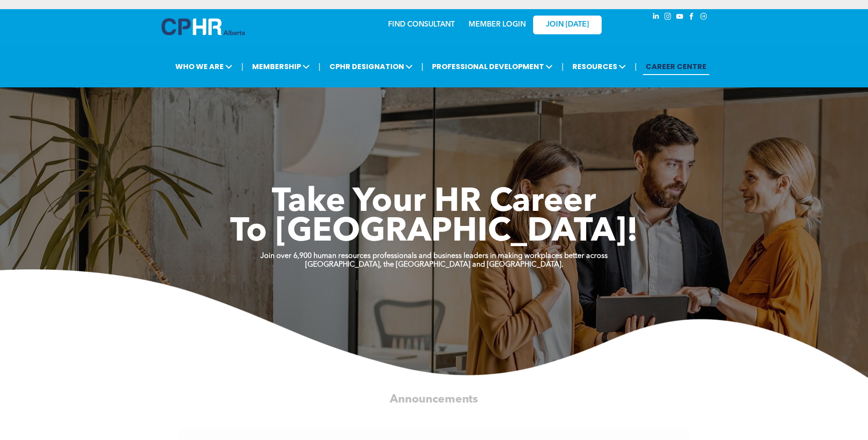 The image size is (868, 440). What do you see at coordinates (497, 24) in the screenshot?
I see `a: MEMBER LOGIN` at bounding box center [497, 24].